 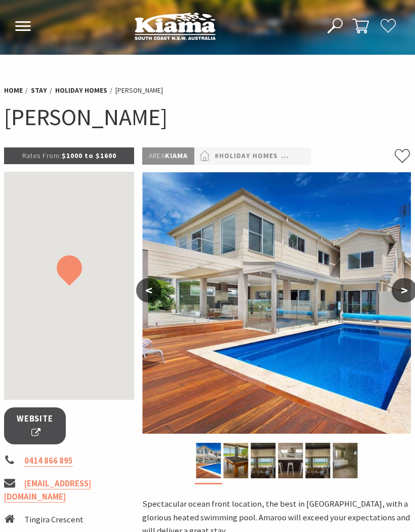 What do you see at coordinates (175, 26) in the screenshot?
I see `img: Kiama Logo` at bounding box center [175, 26].